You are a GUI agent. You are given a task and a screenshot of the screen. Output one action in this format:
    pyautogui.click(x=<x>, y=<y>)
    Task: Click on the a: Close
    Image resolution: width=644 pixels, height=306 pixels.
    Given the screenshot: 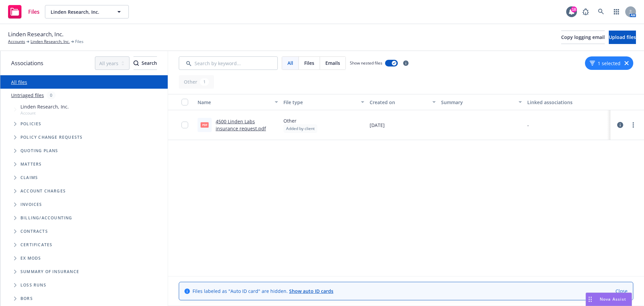 What is the action you would take?
    pyautogui.click(x=622, y=291)
    